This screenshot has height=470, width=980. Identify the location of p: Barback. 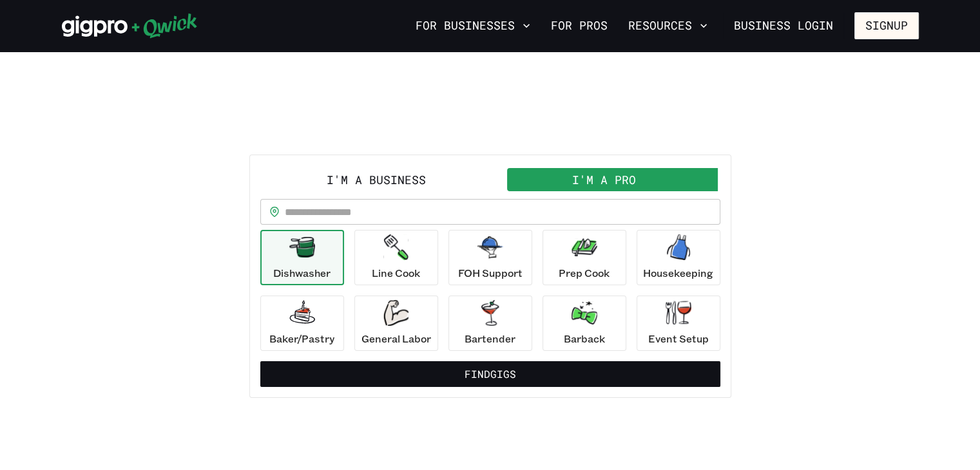
(584, 338).